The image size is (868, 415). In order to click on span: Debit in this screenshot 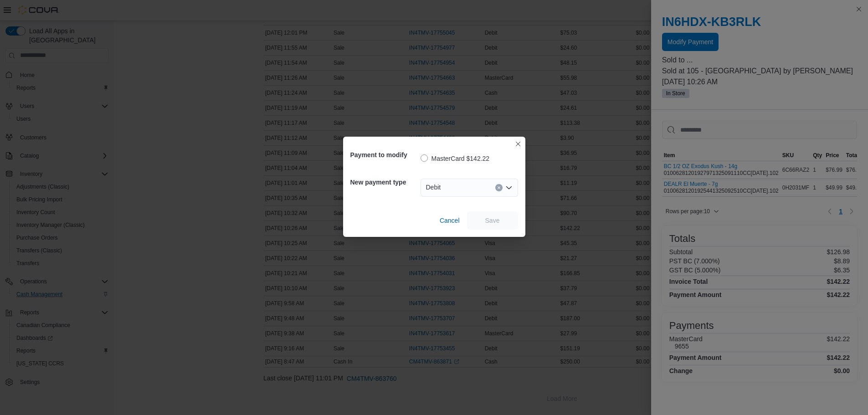, I will do `click(433, 187)`.